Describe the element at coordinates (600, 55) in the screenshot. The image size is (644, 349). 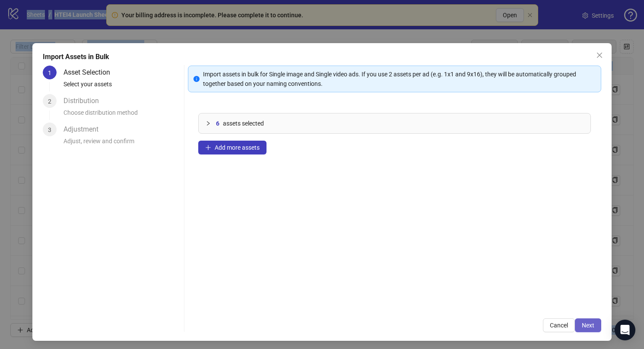
I see `span: close` at that location.